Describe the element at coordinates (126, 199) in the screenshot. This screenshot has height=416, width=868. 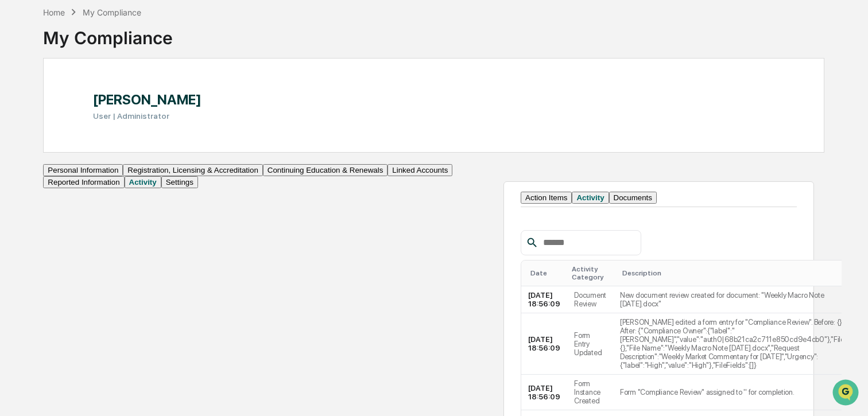
I see `span: Pylon` at that location.